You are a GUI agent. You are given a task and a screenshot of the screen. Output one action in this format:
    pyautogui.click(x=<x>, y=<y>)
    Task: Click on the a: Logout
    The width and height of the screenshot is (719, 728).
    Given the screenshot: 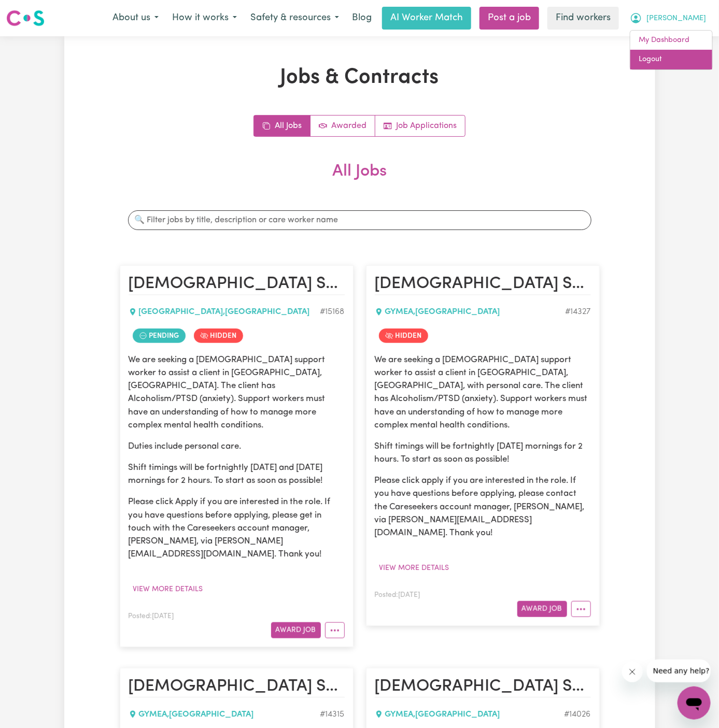 What is the action you would take?
    pyautogui.click(x=671, y=60)
    